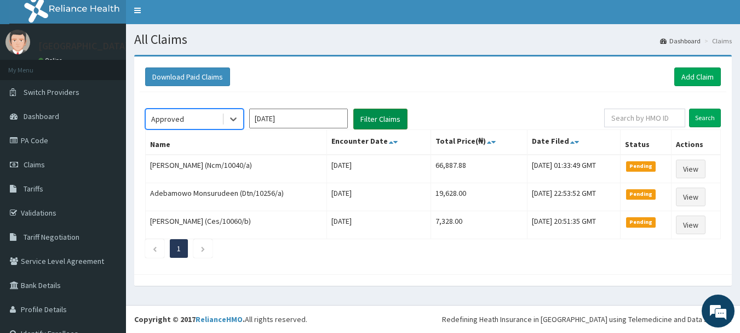 This screenshot has width=740, height=333. Describe the element at coordinates (107, 238) in the screenshot. I see `textarea: Type your message and hit 'Enter'` at that location.